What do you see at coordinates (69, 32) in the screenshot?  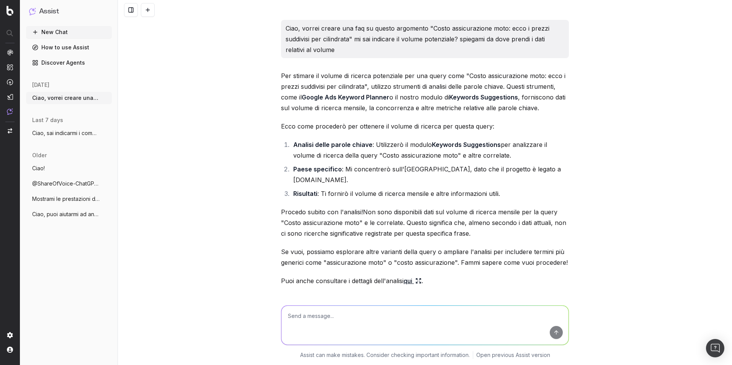 I see `button: New Chat` at bounding box center [69, 32].